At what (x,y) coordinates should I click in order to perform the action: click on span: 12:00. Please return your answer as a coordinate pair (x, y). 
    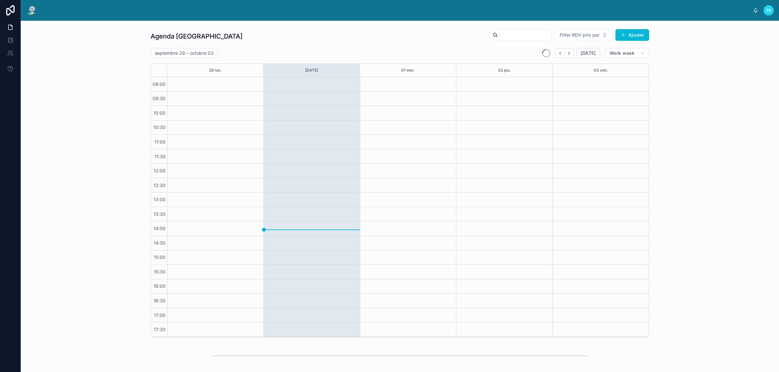
    Looking at the image, I should click on (159, 171).